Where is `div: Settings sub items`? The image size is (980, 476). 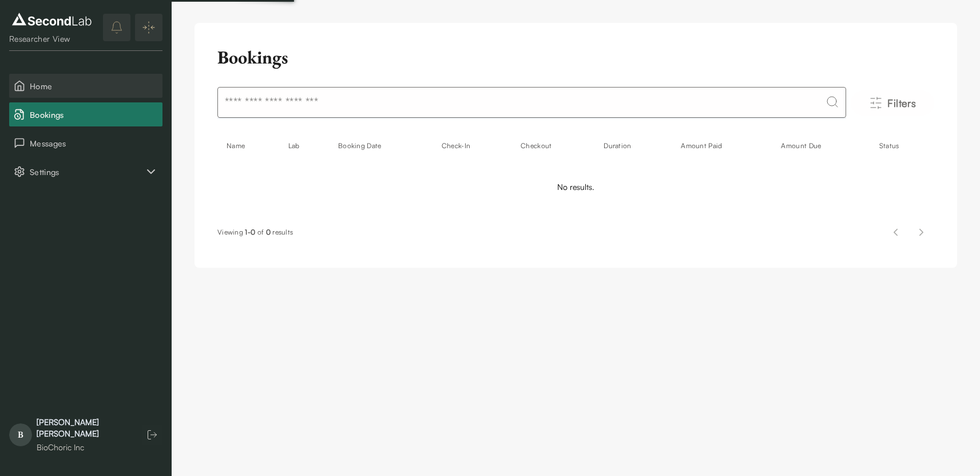 div: Settings sub items is located at coordinates (85, 172).